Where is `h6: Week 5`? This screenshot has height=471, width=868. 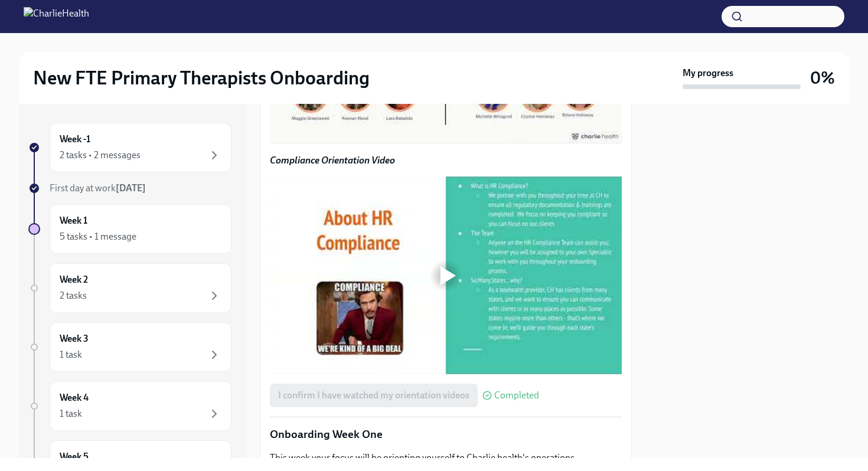 h6: Week 5 is located at coordinates (74, 457).